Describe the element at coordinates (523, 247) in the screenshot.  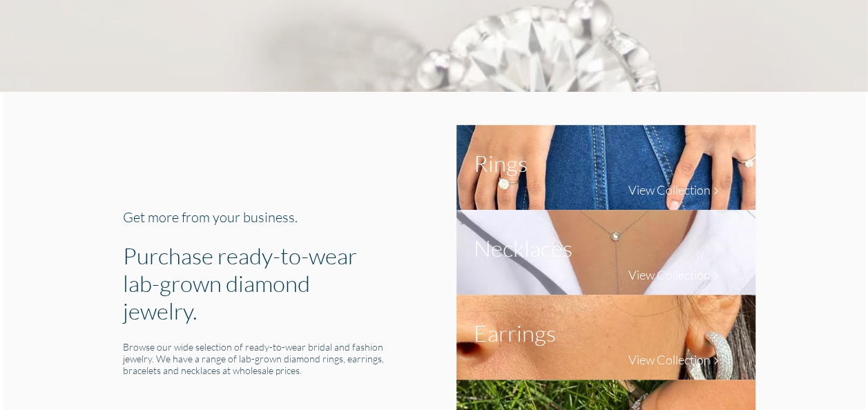
I see `h1: Necklaces` at that location.